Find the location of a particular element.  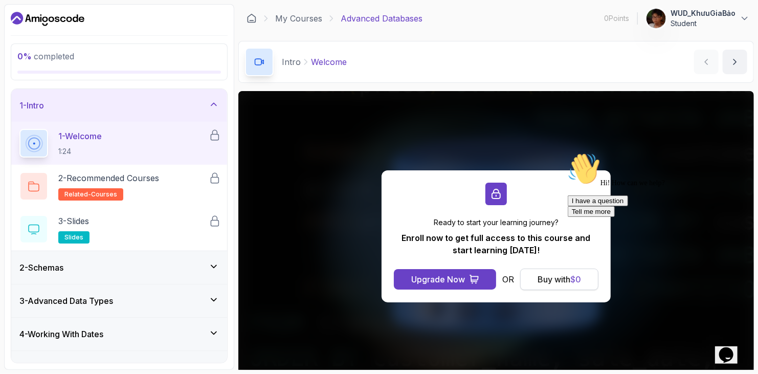

img: :wave: is located at coordinates (20, 20).